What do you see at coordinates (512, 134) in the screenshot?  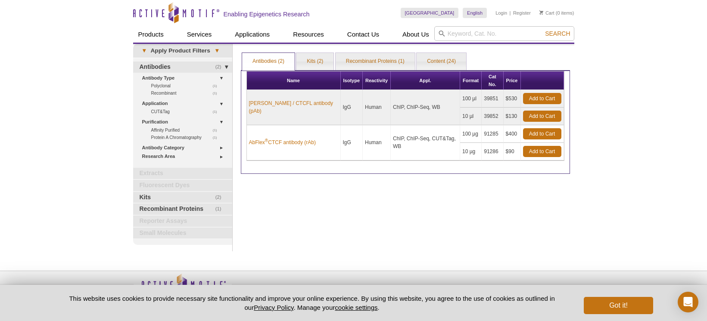 I see `td: $400` at bounding box center [512, 134].